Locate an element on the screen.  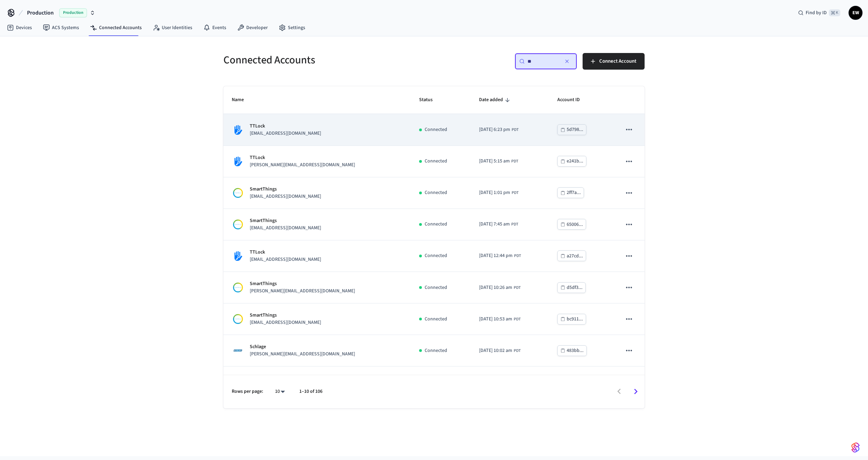
div: 483bb... is located at coordinates (575, 350).